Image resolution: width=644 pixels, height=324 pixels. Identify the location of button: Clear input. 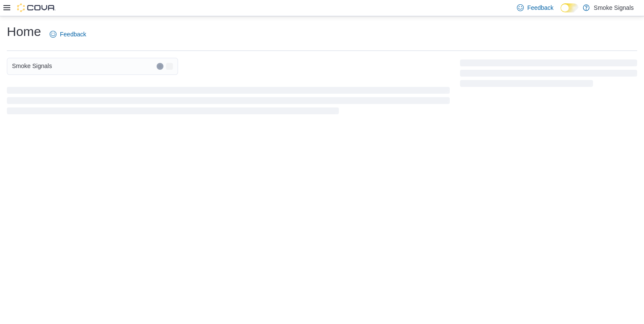
(160, 66).